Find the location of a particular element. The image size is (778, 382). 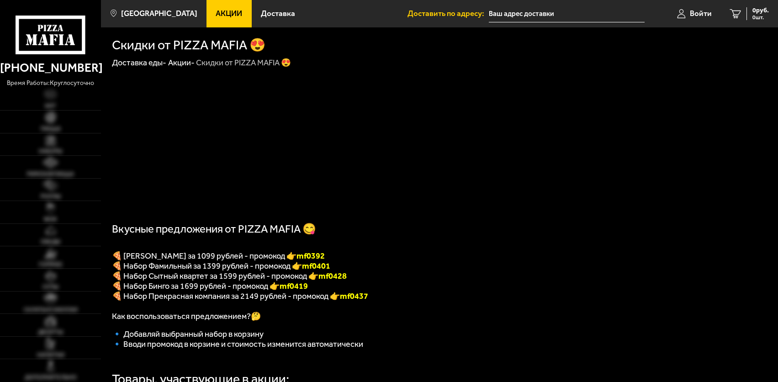

h1: Скидки от PIZZA MAFIA 😍 is located at coordinates (189, 45).